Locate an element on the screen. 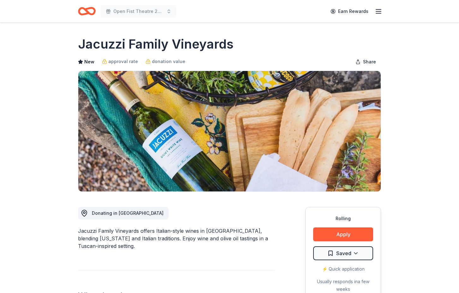 The width and height of the screenshot is (459, 293). span: Share is located at coordinates (369, 62).